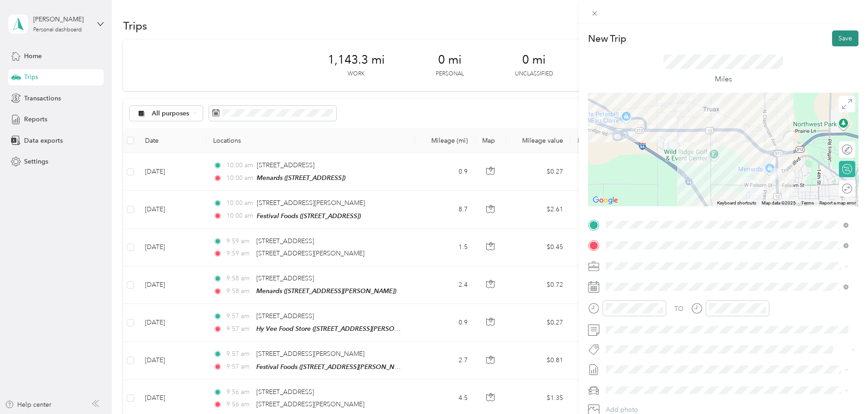 This screenshot has width=868, height=414. I want to click on a: Report a map error, so click(837, 203).